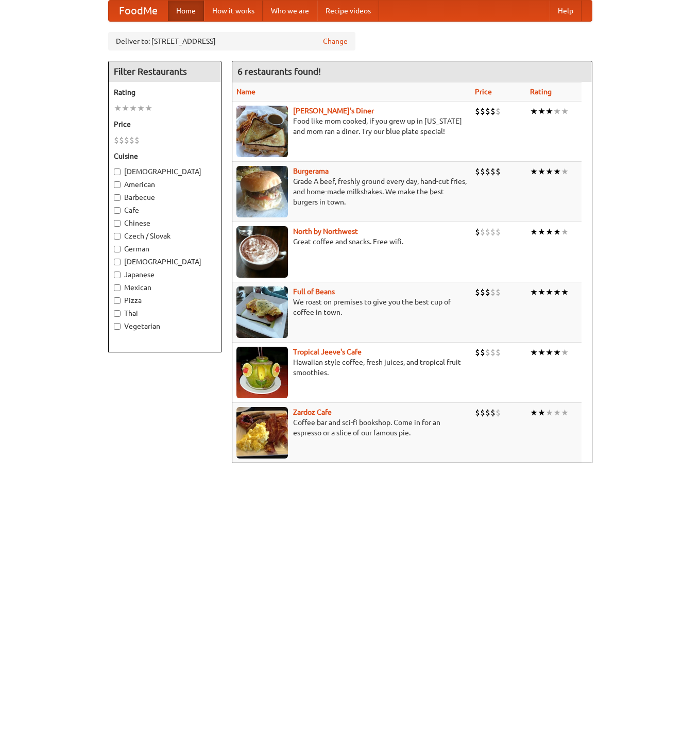 The height and width of the screenshot is (729, 700). I want to click on a: Rating, so click(541, 92).